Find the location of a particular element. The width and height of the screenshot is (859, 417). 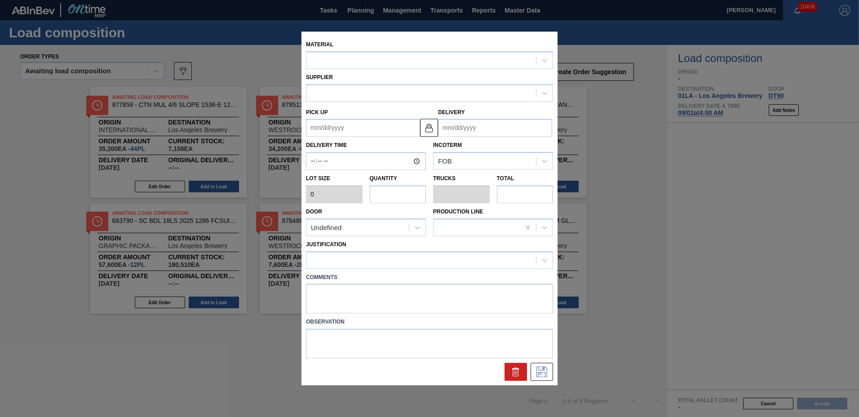

label: Production Line is located at coordinates (458, 212).